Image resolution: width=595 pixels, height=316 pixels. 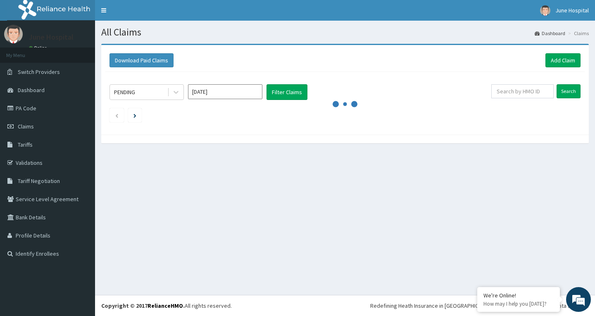 I want to click on span: June Hospital, so click(x=572, y=10).